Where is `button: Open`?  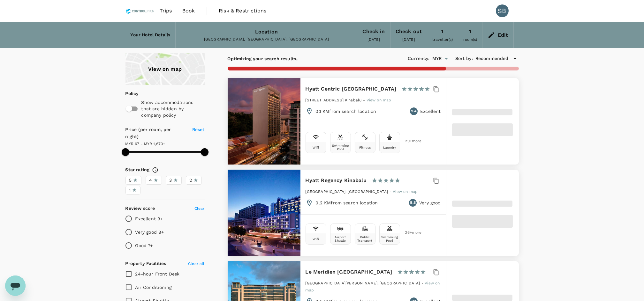
button: Open is located at coordinates (446, 59).